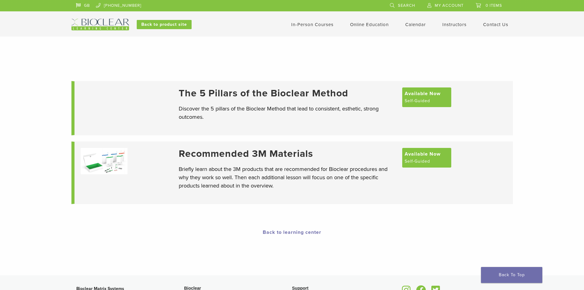 Image resolution: width=584 pixels, height=290 pixels. What do you see at coordinates (287, 154) in the screenshot?
I see `h3: Recommended 3M Materials` at bounding box center [287, 154].